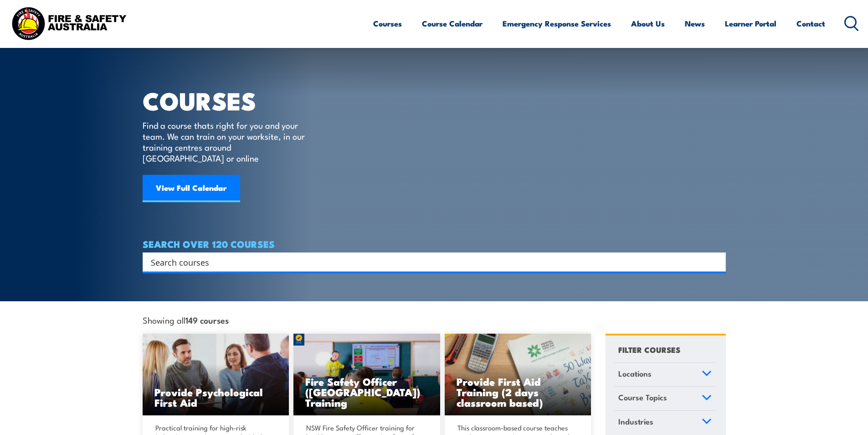  What do you see at coordinates (811, 23) in the screenshot?
I see `a: Contact` at bounding box center [811, 23].